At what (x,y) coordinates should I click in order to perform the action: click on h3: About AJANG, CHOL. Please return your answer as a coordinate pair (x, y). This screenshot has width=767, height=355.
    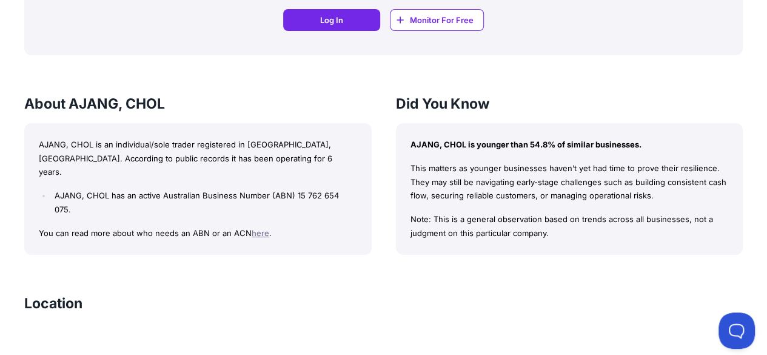
    Looking at the image, I should click on (198, 104).